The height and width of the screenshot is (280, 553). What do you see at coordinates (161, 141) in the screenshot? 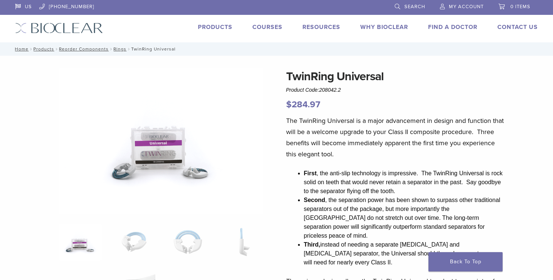
I see `img: 208042.2` at bounding box center [161, 141].